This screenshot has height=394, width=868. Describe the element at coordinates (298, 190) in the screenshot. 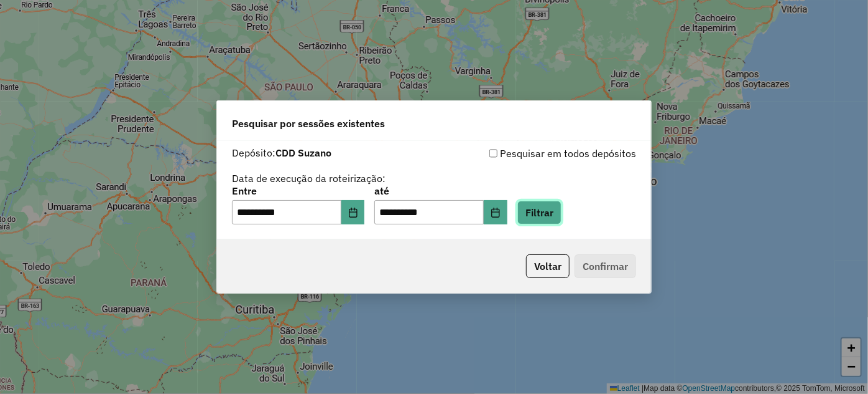

I see `label: Entre` at that location.